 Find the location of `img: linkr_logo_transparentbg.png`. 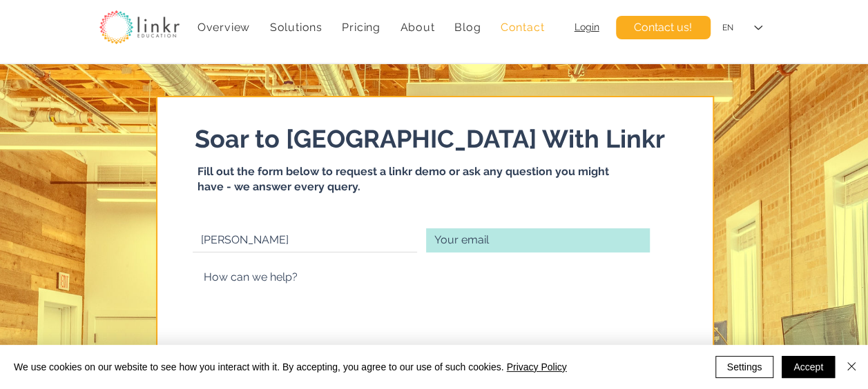

img: linkr_logo_transparentbg.png is located at coordinates (139, 27).